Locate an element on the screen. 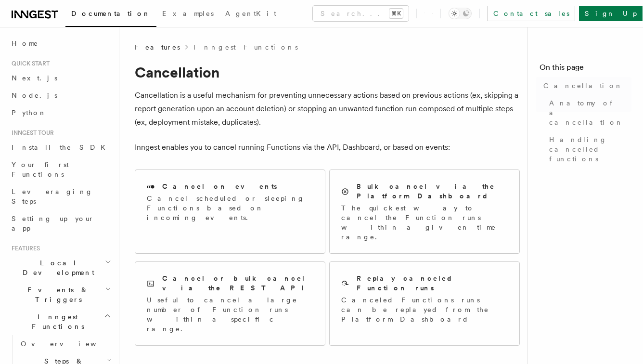 The image size is (643, 364). span: Documentation is located at coordinates (111, 14).